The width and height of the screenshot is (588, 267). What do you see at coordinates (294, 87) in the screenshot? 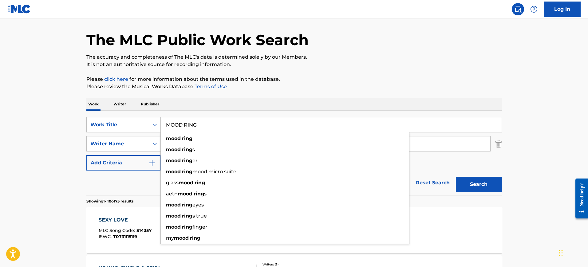
I see `p: Please review the Musical Works Database` at bounding box center [294, 87].